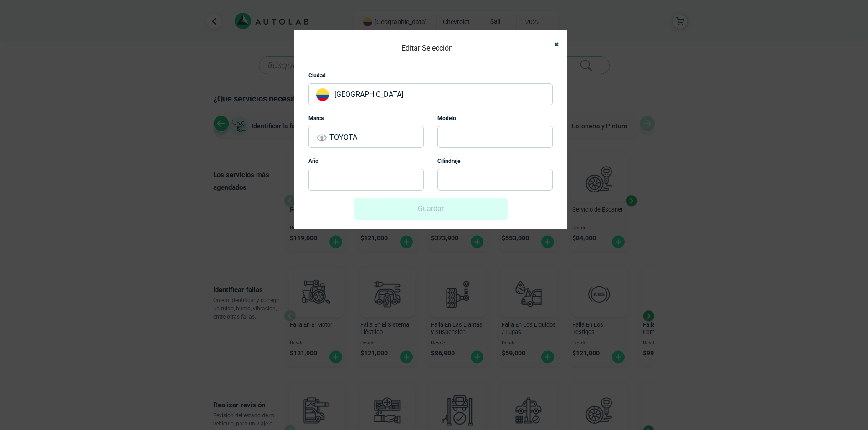  I want to click on h4: Editar Selección, so click(427, 48).